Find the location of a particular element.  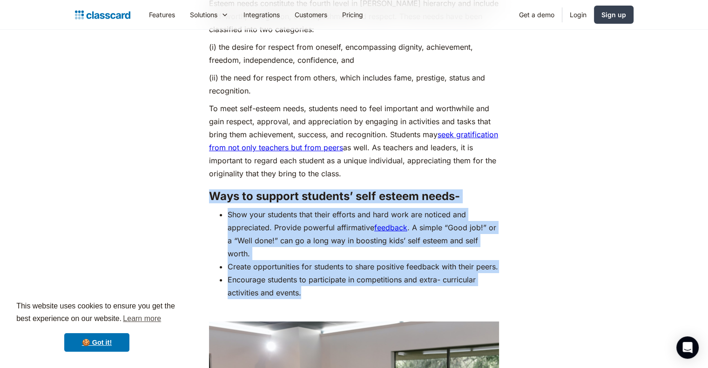

span: This website uses cookies to ensure you get the best experience on our website. is located at coordinates (97, 313).